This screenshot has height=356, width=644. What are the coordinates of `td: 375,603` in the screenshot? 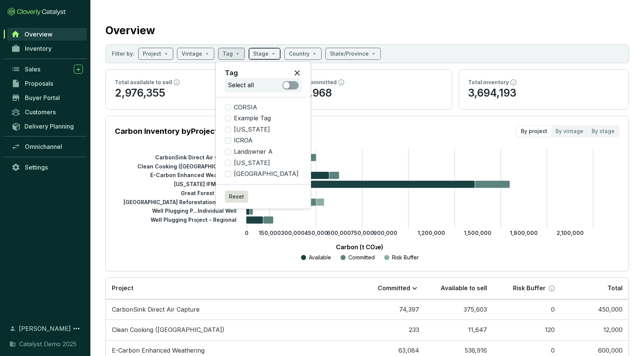 It's located at (459, 309).